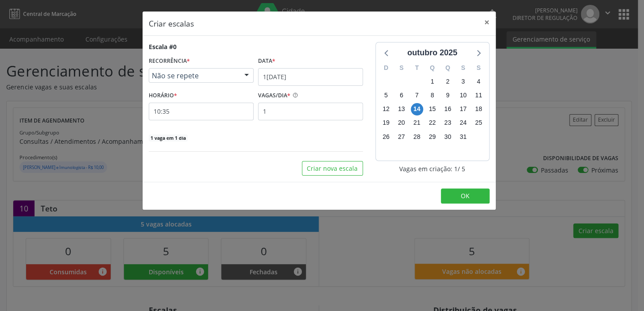 This screenshot has height=311, width=644. Describe the element at coordinates (478, 123) in the screenshot. I see `span: sábado, 25 de outubro de 2025` at that location.